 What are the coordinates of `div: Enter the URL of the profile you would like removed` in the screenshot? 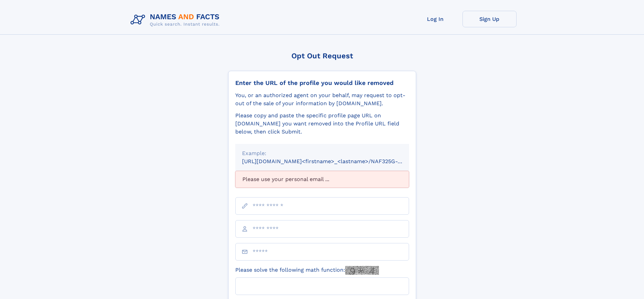 It's located at (322, 83).